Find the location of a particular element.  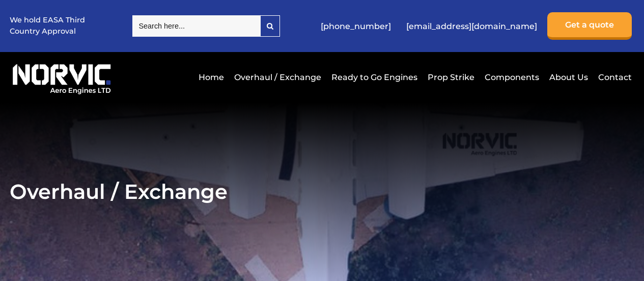

a: Home is located at coordinates (211, 77).